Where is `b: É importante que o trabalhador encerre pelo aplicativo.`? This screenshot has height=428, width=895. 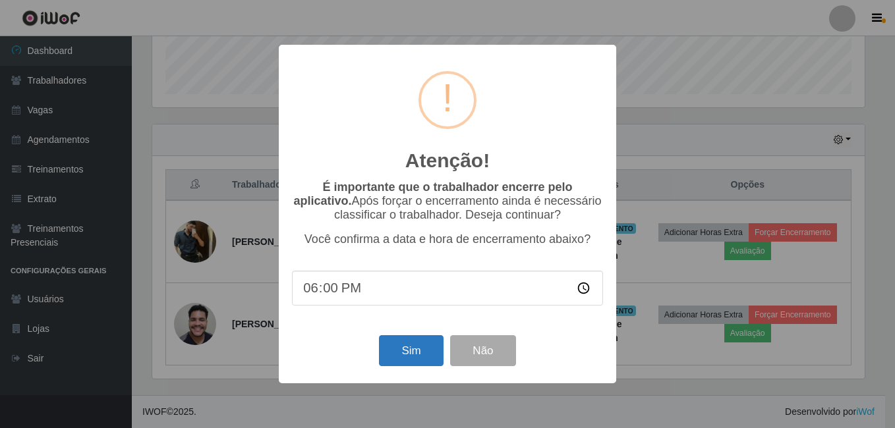
b: É importante que o trabalhador encerre pelo aplicativo. is located at coordinates (432, 194).